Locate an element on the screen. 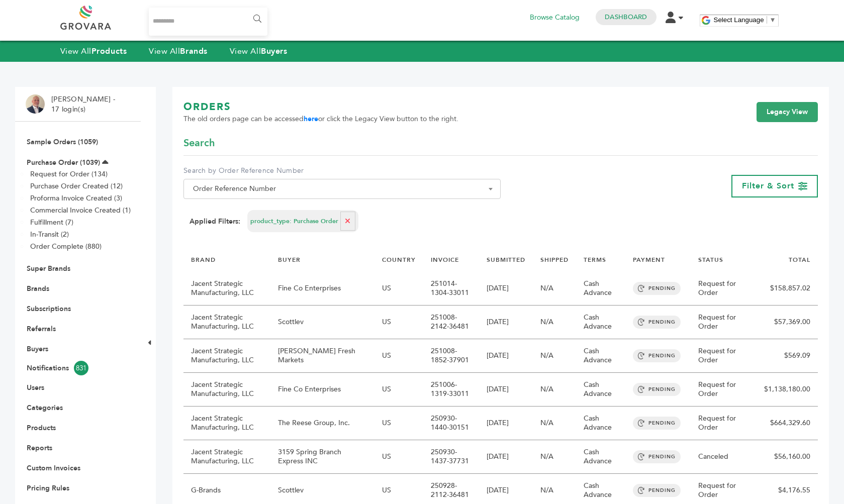 This screenshot has width=844, height=504. a: here is located at coordinates (310, 119).